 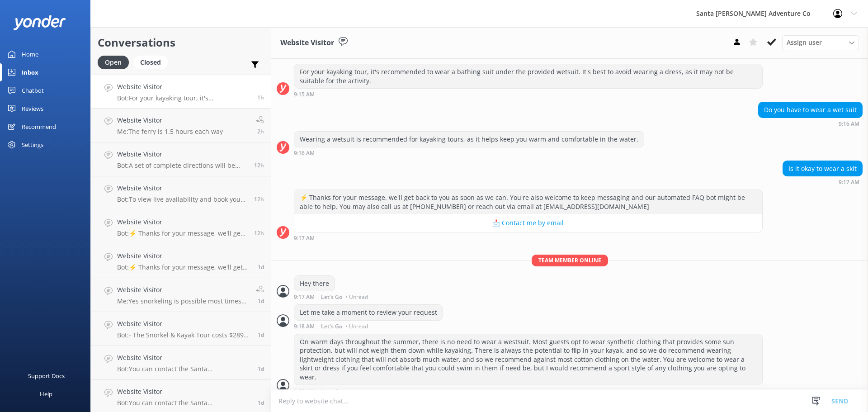 What do you see at coordinates (369, 326) in the screenshot?
I see `div: 09:18am 18-Aug-2025 (UTC -07:00) America/Tijuana` at bounding box center [369, 326].